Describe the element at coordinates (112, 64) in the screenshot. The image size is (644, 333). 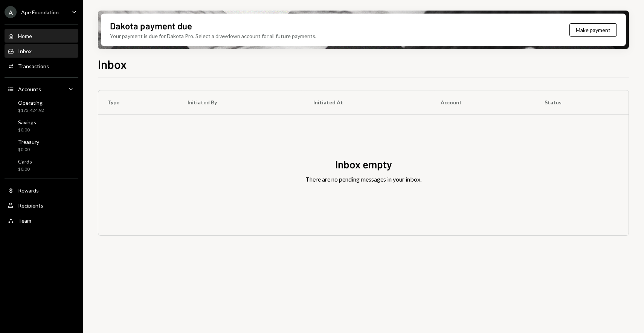
I see `h1: Inbox` at that location.